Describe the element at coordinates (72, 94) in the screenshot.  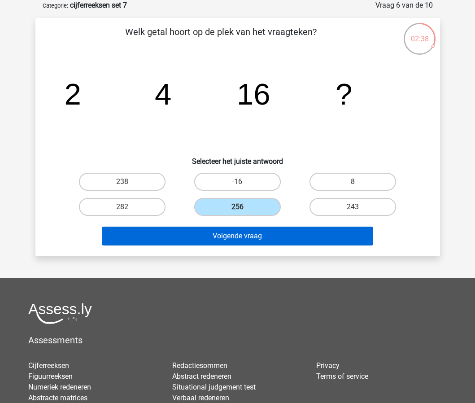
I see `tspan: 2` at that location.